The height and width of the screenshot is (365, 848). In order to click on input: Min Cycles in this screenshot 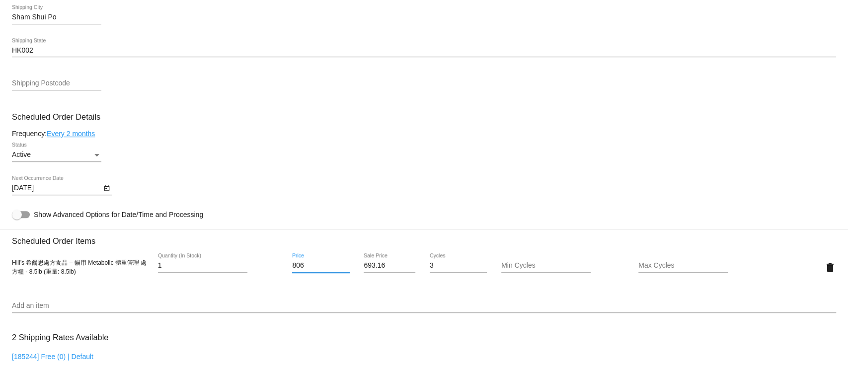, I will do `click(546, 266)`.